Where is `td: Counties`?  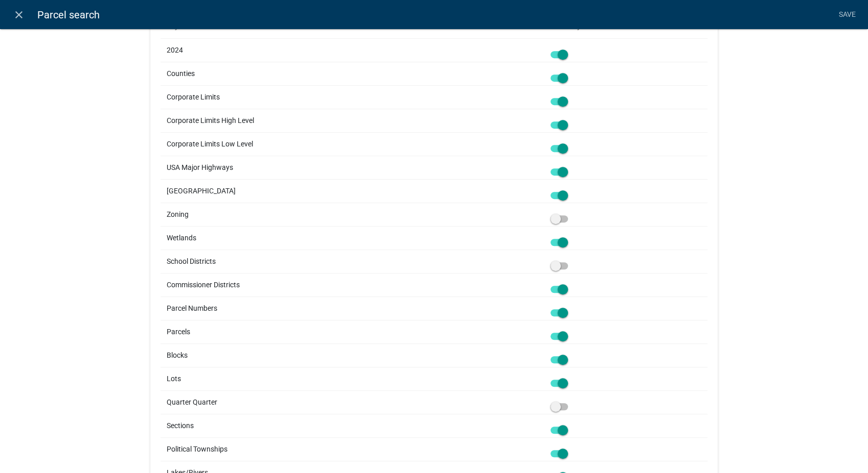
td: Counties is located at coordinates (352, 73).